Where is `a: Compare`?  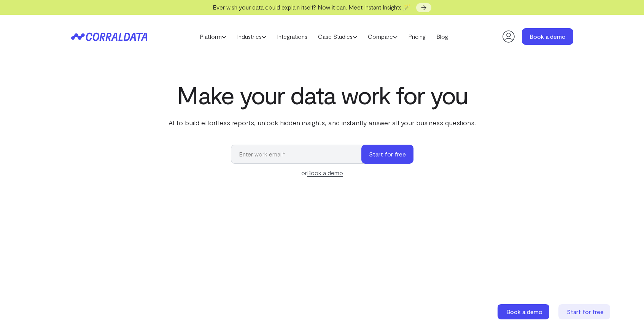 a: Compare is located at coordinates (383, 37).